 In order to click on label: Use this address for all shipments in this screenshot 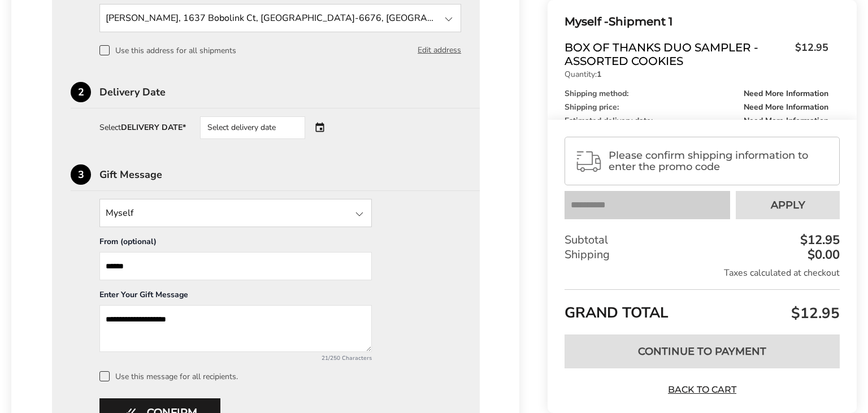, I will do `click(168, 50)`.